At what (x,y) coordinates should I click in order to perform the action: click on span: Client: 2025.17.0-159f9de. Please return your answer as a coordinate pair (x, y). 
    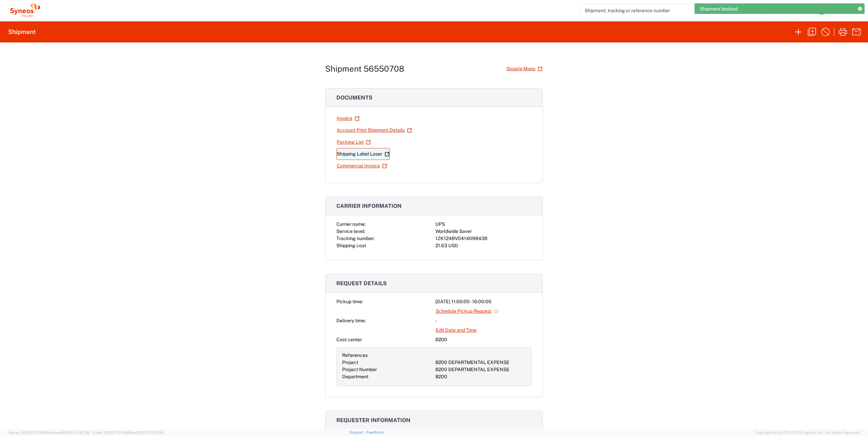
    Looking at the image, I should click on (128, 433).